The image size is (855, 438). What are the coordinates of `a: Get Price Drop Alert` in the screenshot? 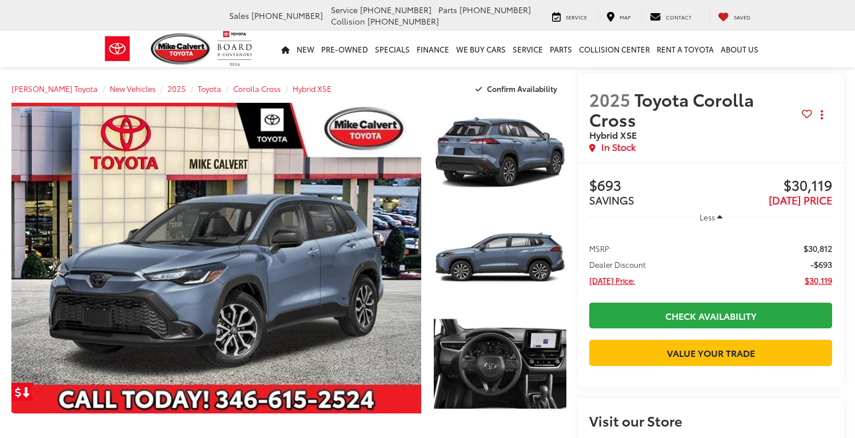 It's located at (23, 392).